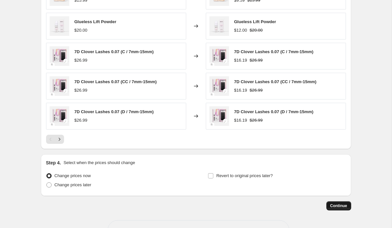 The image size is (392, 228). Describe the element at coordinates (256, 30) in the screenshot. I see `strike: $20.00` at that location.